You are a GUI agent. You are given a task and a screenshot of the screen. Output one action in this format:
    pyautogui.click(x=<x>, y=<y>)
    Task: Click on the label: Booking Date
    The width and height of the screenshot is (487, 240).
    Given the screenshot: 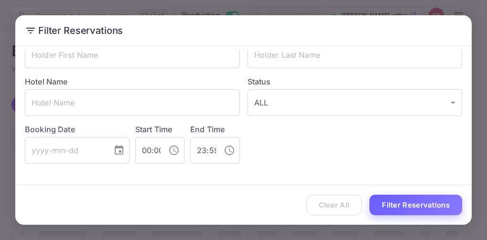 What is the action you would take?
    pyautogui.click(x=77, y=129)
    